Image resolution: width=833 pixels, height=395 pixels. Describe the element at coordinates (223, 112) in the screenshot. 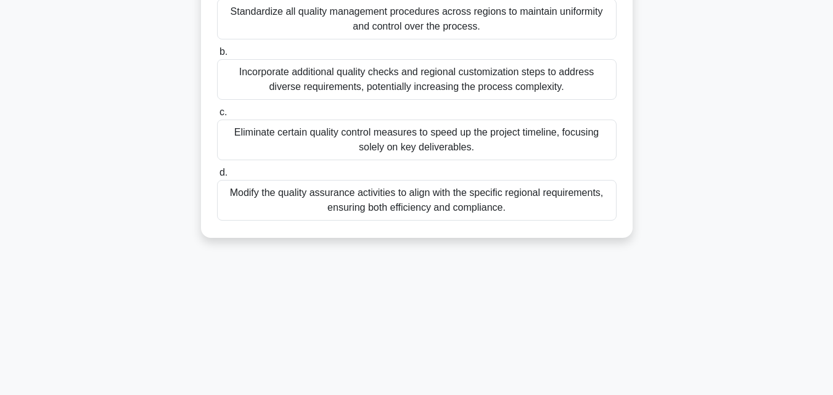

I see `span: c.` at that location.